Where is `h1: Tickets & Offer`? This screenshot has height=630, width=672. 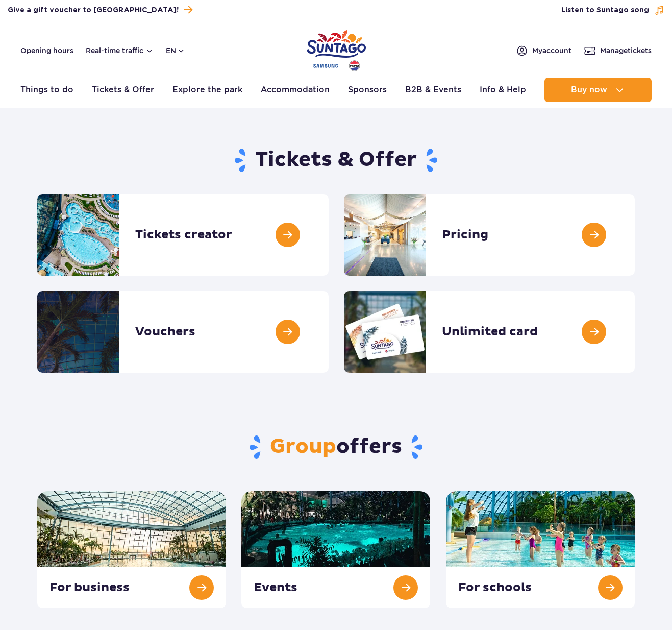 h1: Tickets & Offer is located at coordinates (336, 160).